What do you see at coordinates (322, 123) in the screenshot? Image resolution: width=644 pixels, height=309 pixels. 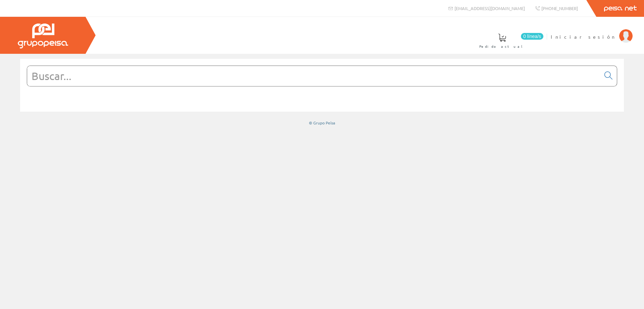 I see `div: © Grupo Peisa` at bounding box center [322, 123].